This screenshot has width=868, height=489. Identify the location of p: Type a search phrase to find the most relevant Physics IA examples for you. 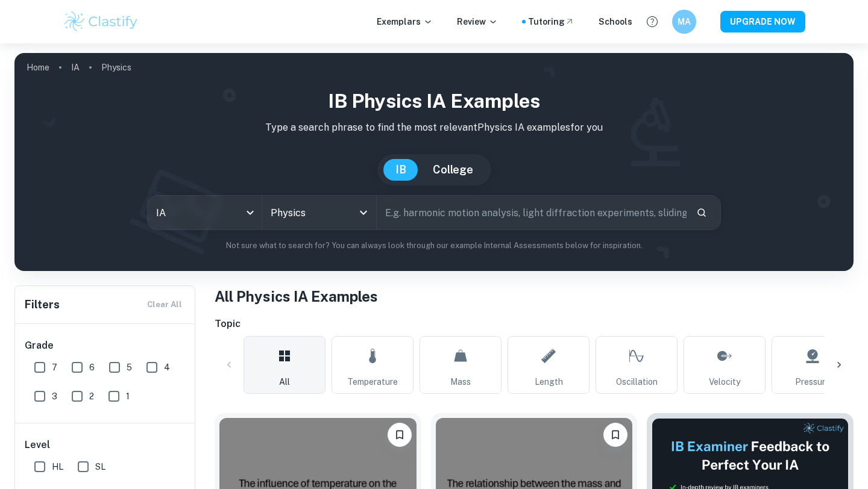
(434, 128).